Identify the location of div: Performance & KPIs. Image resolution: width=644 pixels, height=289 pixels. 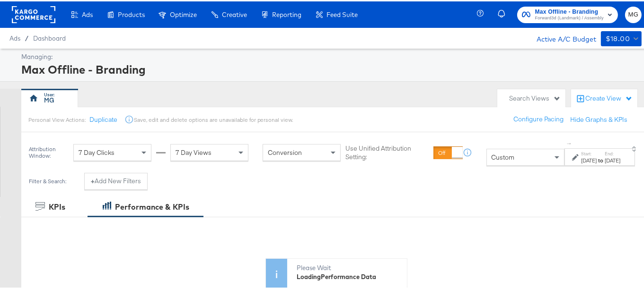
(152, 206).